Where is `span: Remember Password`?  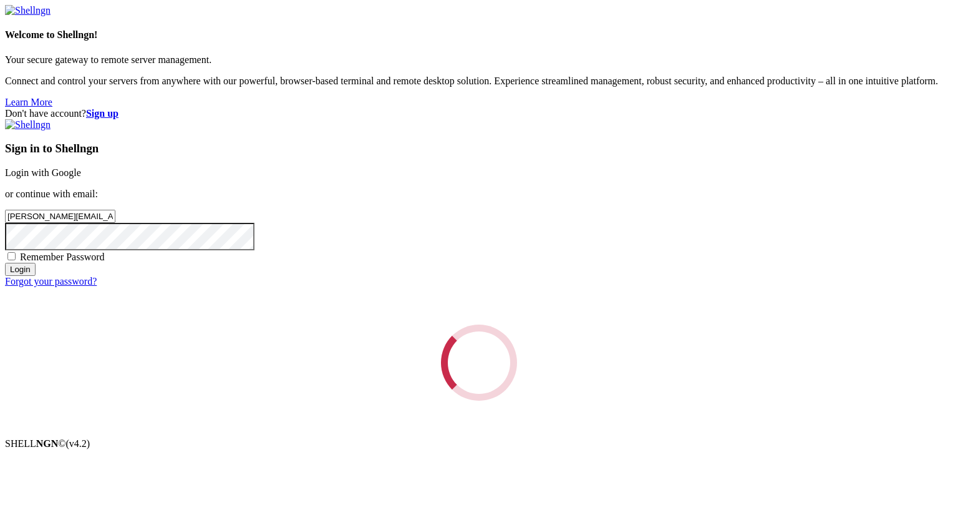
span: Remember Password is located at coordinates (62, 256).